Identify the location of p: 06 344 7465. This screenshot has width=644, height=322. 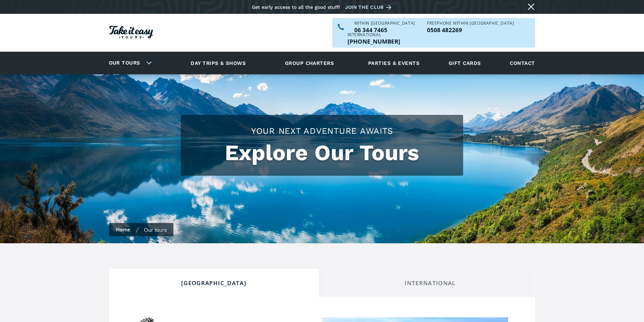
(385, 30).